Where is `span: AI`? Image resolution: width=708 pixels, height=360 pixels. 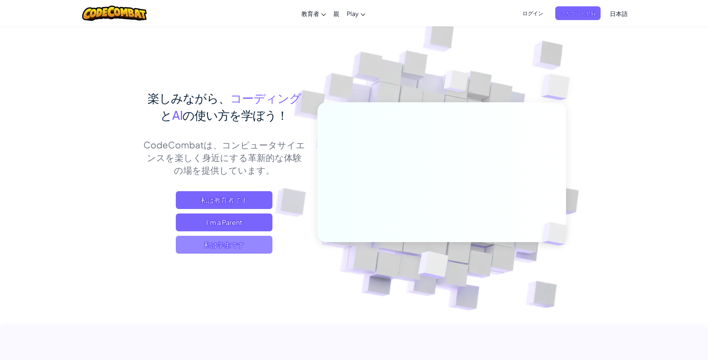 span: AI is located at coordinates (177, 115).